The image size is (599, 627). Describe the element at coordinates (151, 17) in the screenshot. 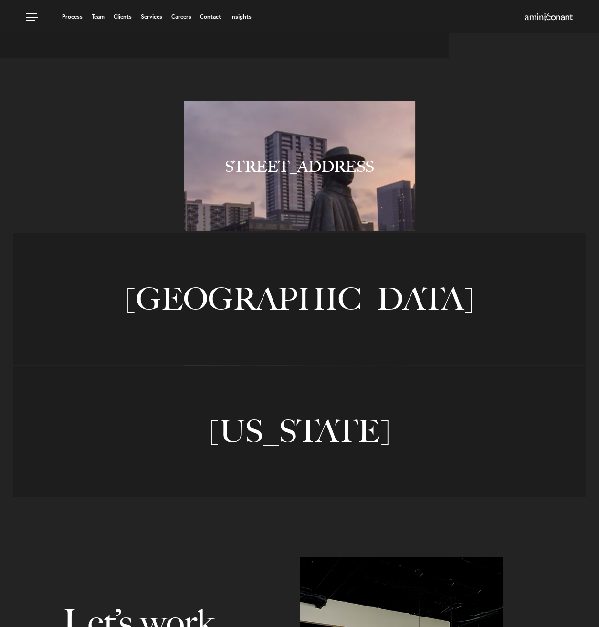

I see `a: Services` at that location.